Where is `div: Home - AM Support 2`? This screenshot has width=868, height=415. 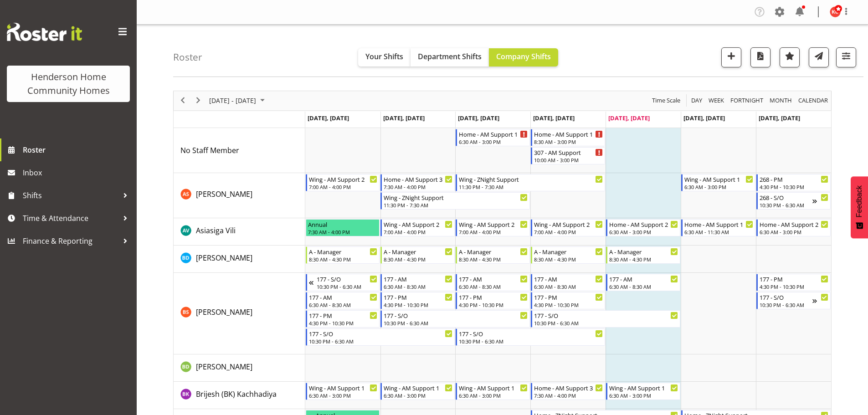
div: Home - AM Support 2 is located at coordinates (644, 224).